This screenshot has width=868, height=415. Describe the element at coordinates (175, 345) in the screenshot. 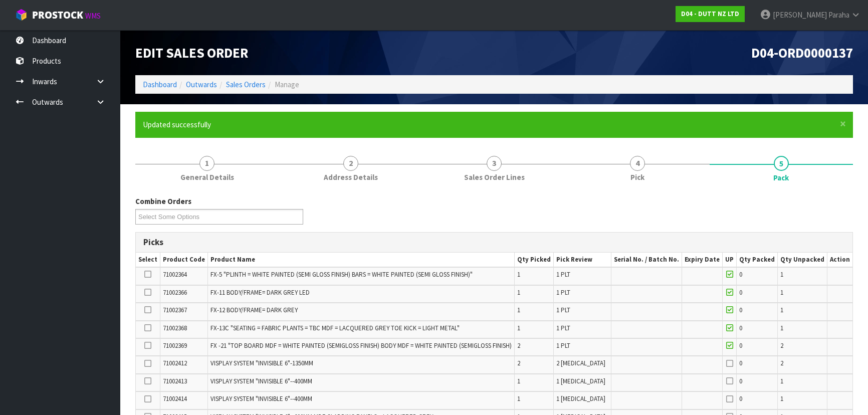

I see `span: 71002369` at that location.